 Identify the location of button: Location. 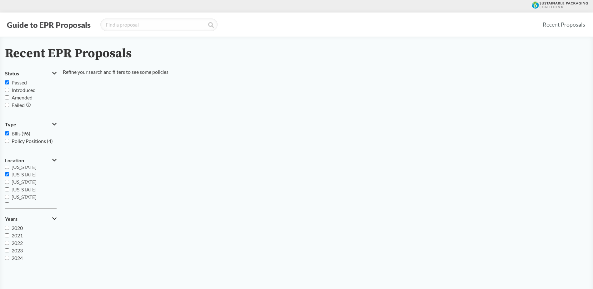
(31, 160).